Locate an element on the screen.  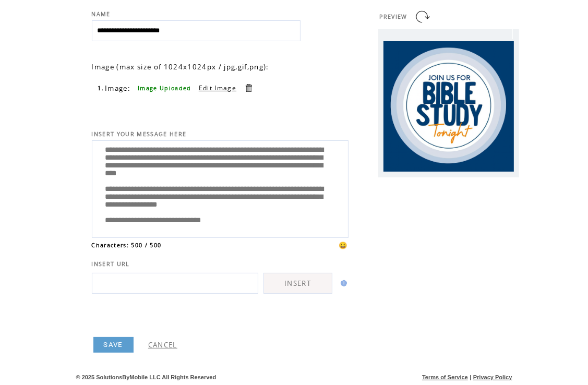
img: help.gif is located at coordinates (342, 283).